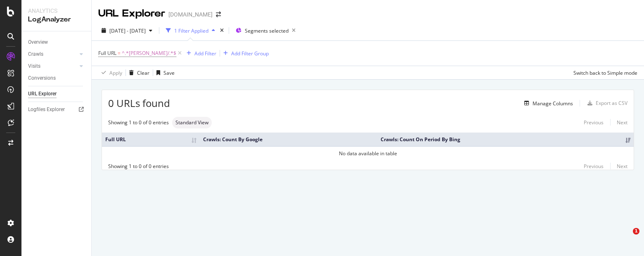 The image size is (644, 256). I want to click on th: Crawls: Count On Period By Bing: activate to sort column ascending, so click(505, 139).